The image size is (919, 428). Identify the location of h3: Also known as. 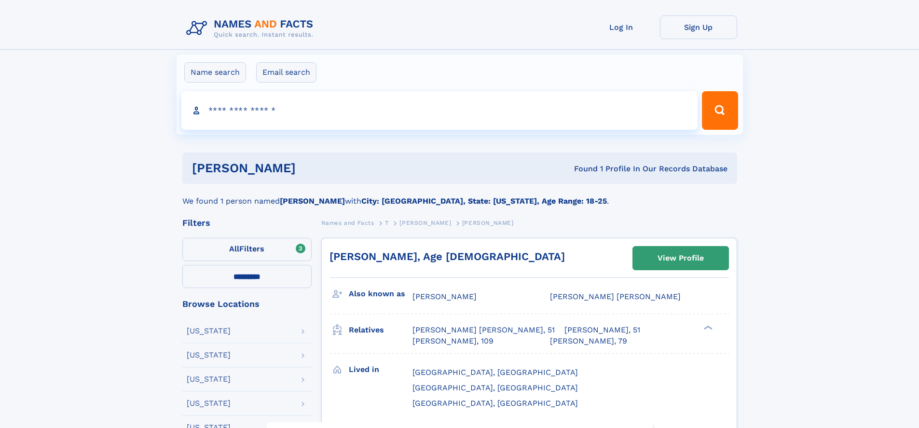
(381, 294).